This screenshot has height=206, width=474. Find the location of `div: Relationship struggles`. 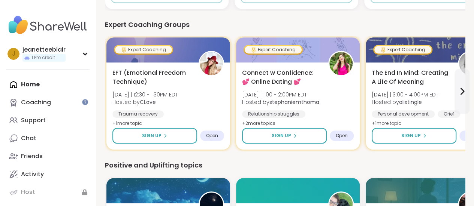

div: Relationship struggles is located at coordinates (273, 114).